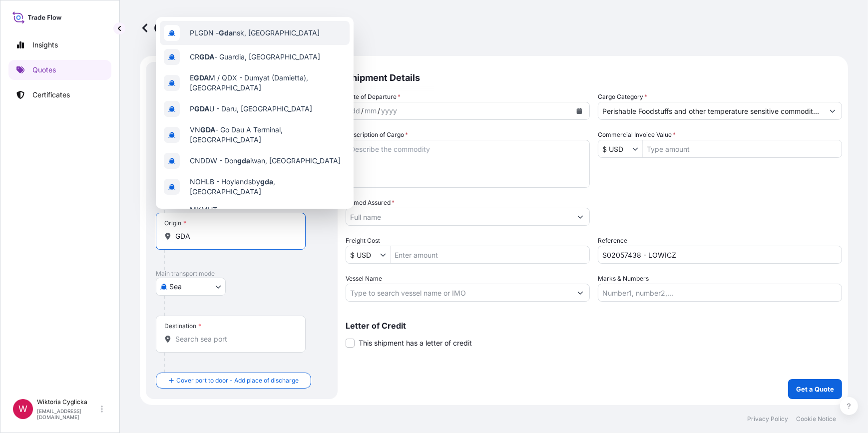  I want to click on div: Show suggestions, so click(255, 113).